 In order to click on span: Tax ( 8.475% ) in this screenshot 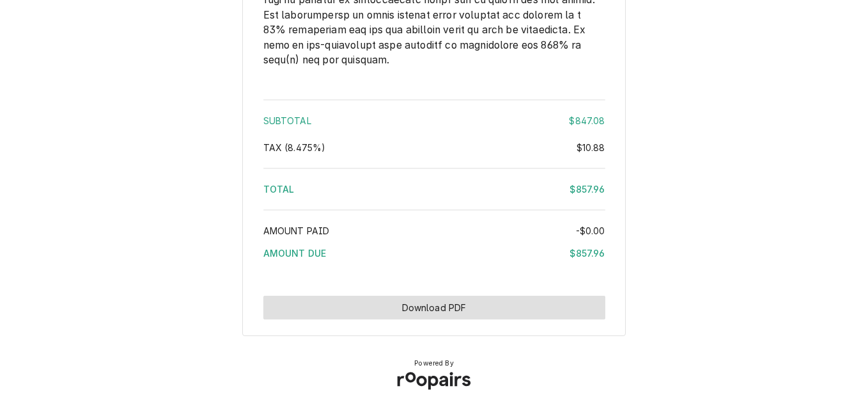, I will do `click(295, 147)`.